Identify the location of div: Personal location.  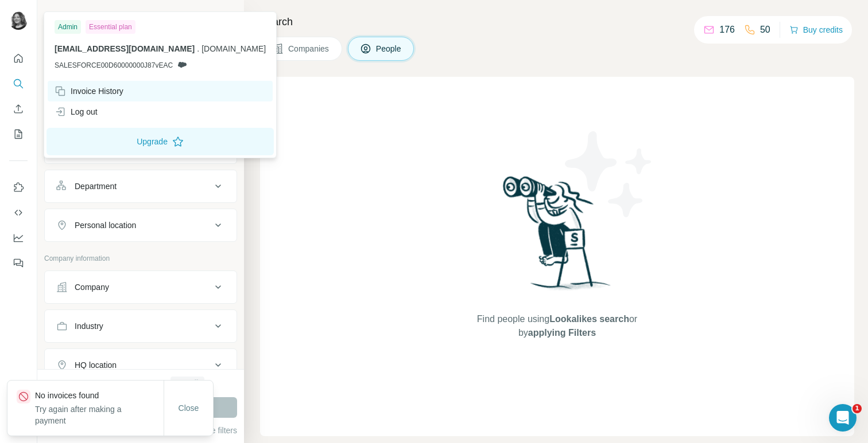
(105, 226).